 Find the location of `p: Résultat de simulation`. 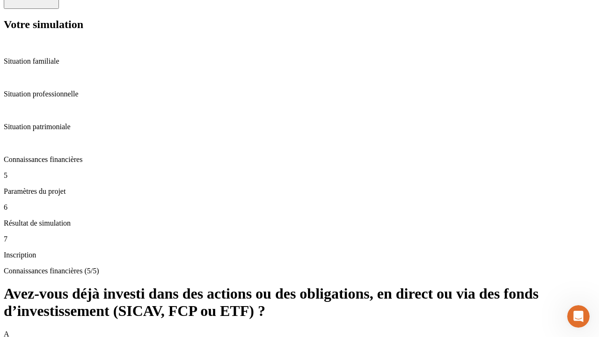

p: Résultat de simulation is located at coordinates (300, 223).